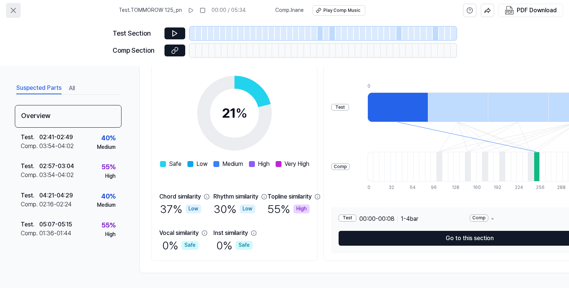 This screenshot has width=569, height=288. Describe the element at coordinates (136, 33) in the screenshot. I see `div: Test Section` at that location.